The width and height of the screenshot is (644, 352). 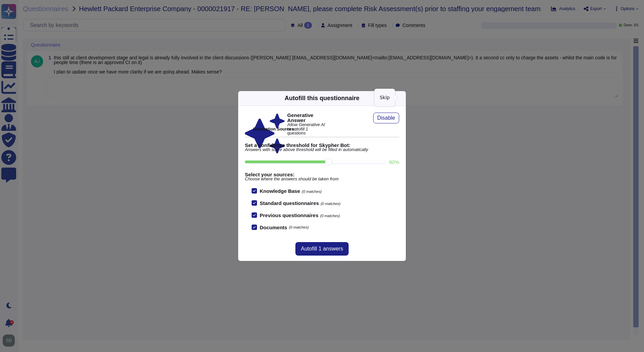 I want to click on button: Autofill 1 answers, so click(x=322, y=249).